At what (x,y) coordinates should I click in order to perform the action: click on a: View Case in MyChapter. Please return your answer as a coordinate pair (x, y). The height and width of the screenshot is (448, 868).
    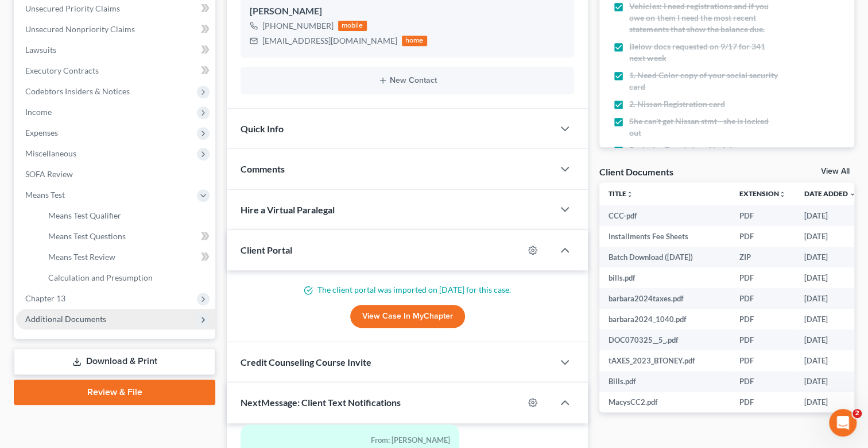
    Looking at the image, I should click on (407, 316).